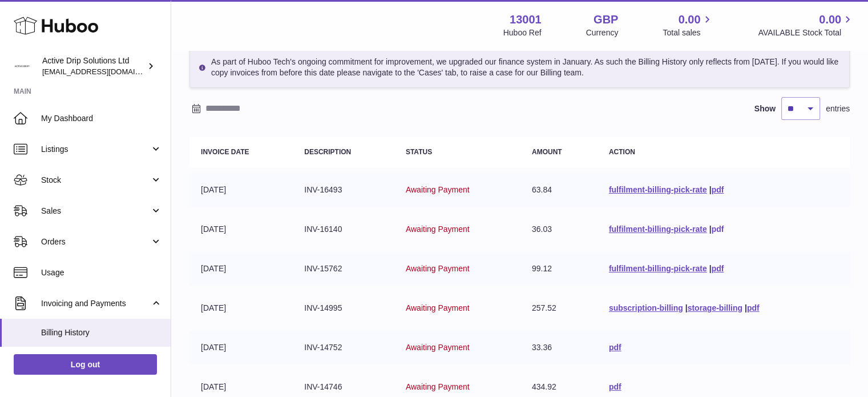 This screenshot has width=868, height=397. Describe the element at coordinates (688, 33) in the screenshot. I see `span: Total sales` at that location.